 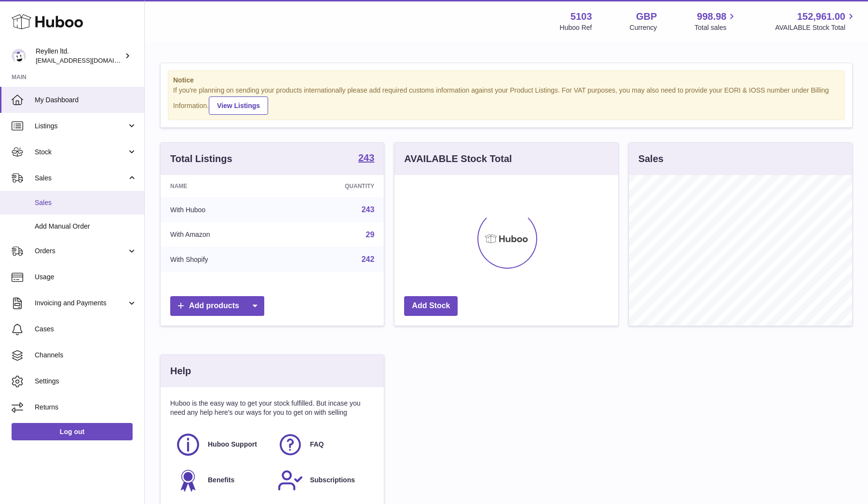 I want to click on span: Total sales, so click(x=716, y=28).